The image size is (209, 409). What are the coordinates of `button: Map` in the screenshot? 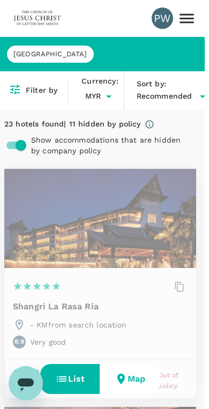 It's located at (130, 379).